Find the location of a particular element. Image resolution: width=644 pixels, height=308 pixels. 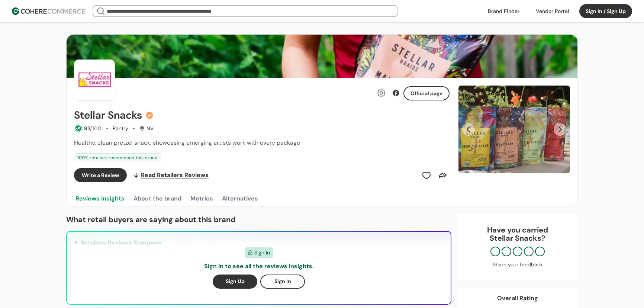

span: Healthy, clean pretzel snack, showcasing emerging artists work with every package is located at coordinates (187, 142).